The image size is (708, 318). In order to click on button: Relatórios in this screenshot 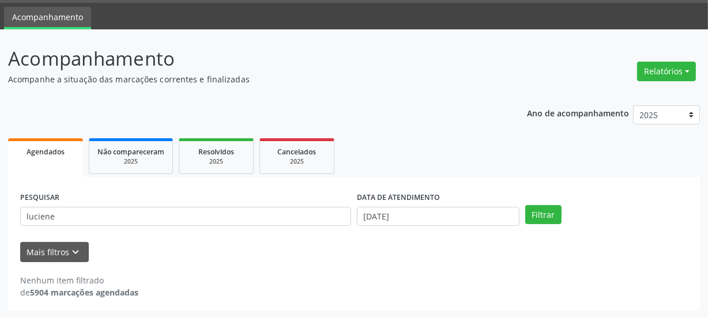, I will do `click(667, 72)`.